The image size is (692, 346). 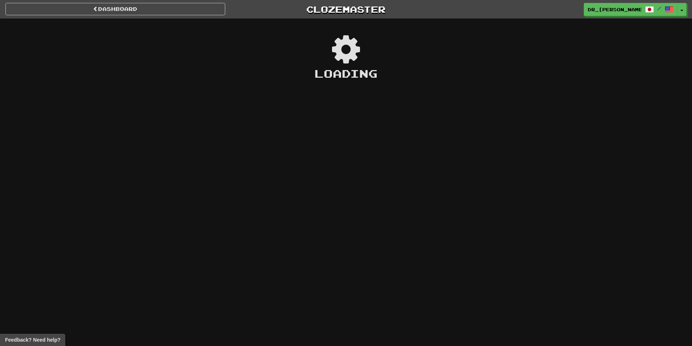 What do you see at coordinates (346, 9) in the screenshot?
I see `a: Clozemaster` at bounding box center [346, 9].